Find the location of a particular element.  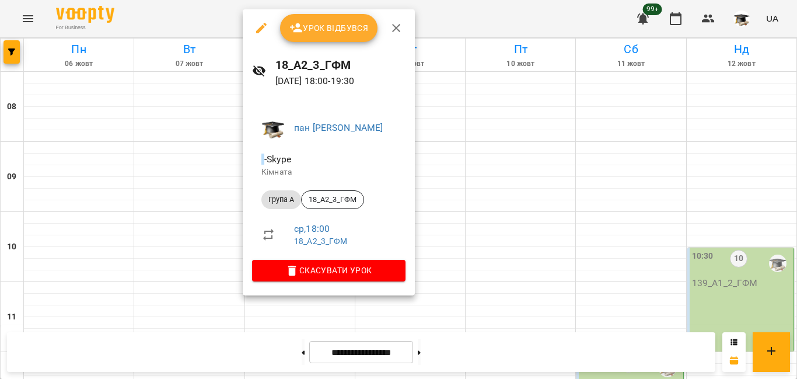

span: Скасувати Урок is located at coordinates (328, 270).